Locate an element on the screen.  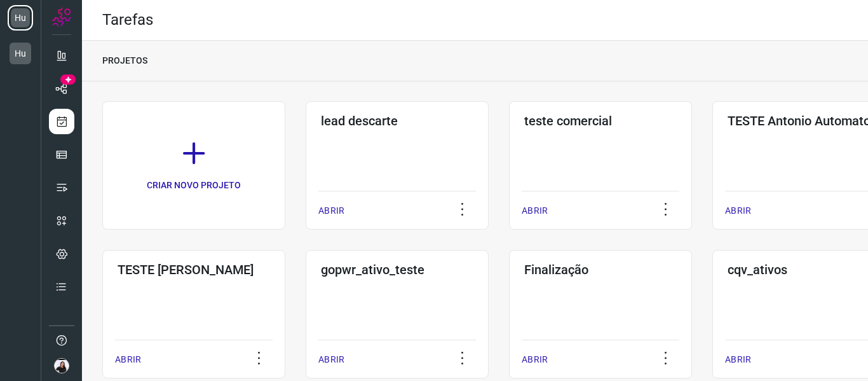
h3: lead descarte is located at coordinates (397, 121).